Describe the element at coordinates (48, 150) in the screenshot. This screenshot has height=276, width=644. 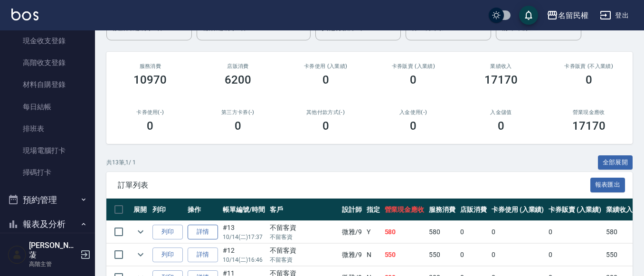
I see `a: 現場電腦打卡` at that location.